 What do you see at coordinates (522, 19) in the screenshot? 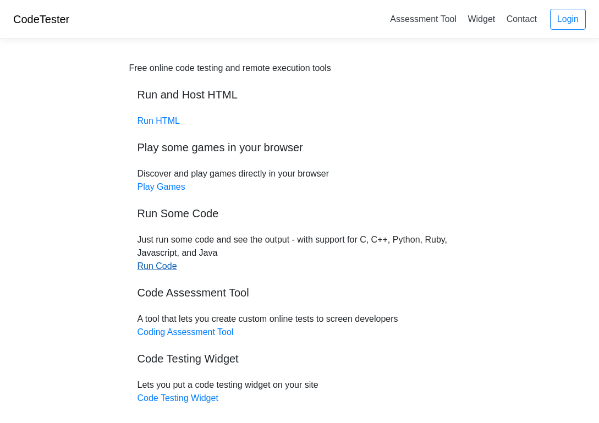
I see `a: Contact` at bounding box center [522, 19].